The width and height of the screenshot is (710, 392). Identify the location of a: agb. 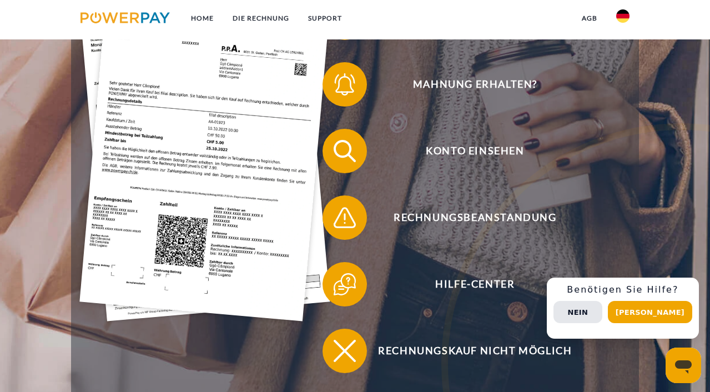
(590, 18).